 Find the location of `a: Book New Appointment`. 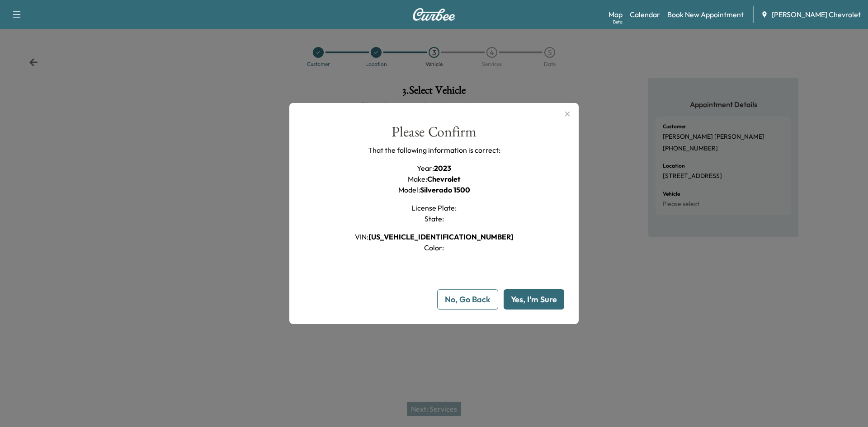

a: Book New Appointment is located at coordinates (706, 15).